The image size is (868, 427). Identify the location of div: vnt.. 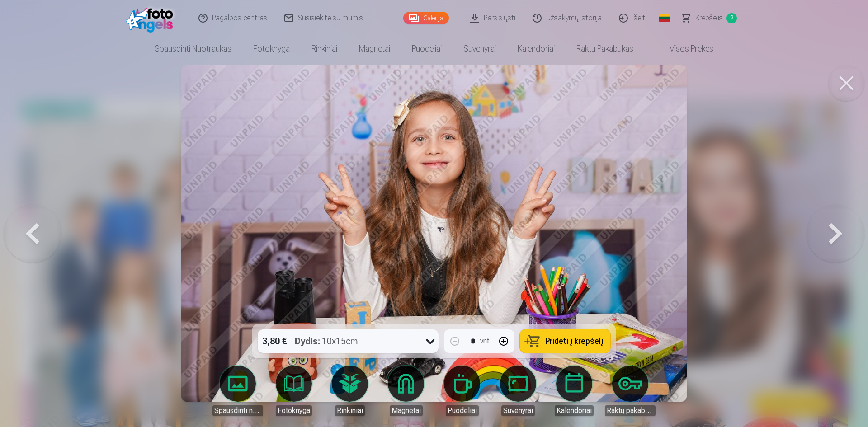
(485, 341).